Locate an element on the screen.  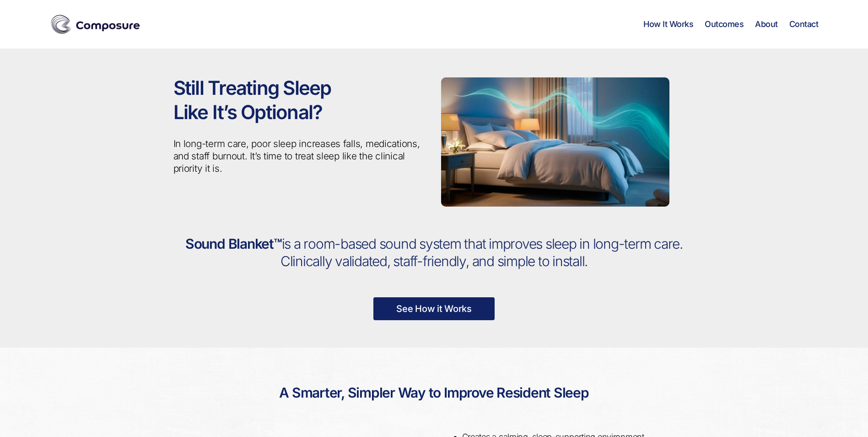
a: Contact is located at coordinates (804, 24).